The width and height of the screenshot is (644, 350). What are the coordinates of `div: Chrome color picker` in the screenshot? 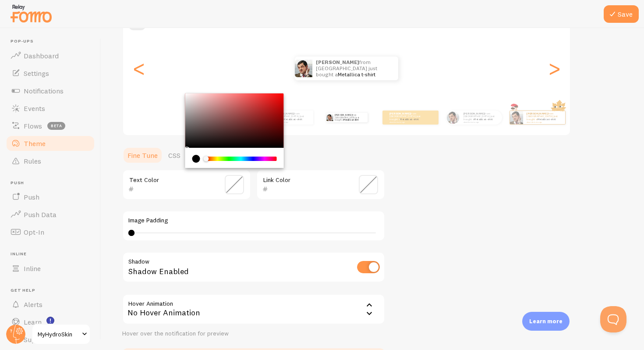 It's located at (234, 131).